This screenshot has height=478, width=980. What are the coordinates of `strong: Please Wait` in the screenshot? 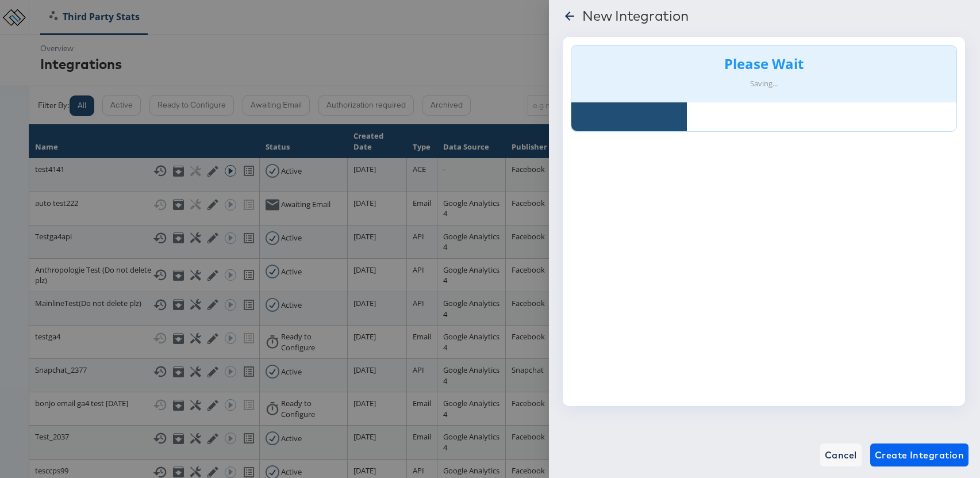 It's located at (764, 63).